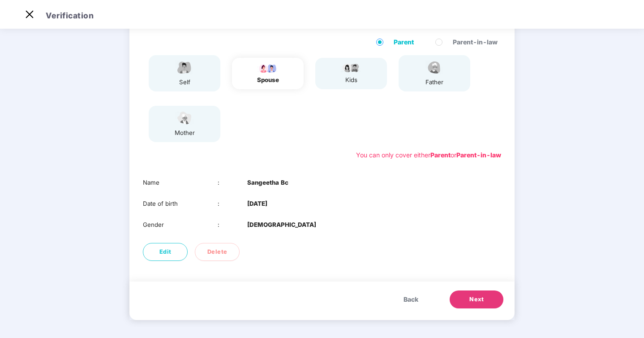 The height and width of the screenshot is (338, 644). I want to click on button: Back, so click(410, 299).